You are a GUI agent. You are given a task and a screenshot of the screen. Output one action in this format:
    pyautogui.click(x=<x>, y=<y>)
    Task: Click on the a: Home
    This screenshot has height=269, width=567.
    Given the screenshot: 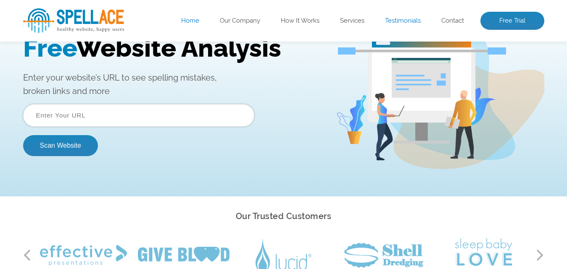 What is the action you would take?
    pyautogui.click(x=190, y=21)
    